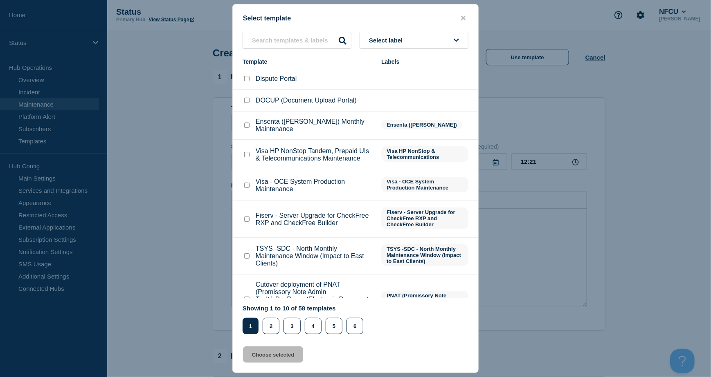 This screenshot has height=377, width=711. Describe the element at coordinates (424, 154) in the screenshot. I see `span: Visa HP NonStop & Telecommunications` at that location.